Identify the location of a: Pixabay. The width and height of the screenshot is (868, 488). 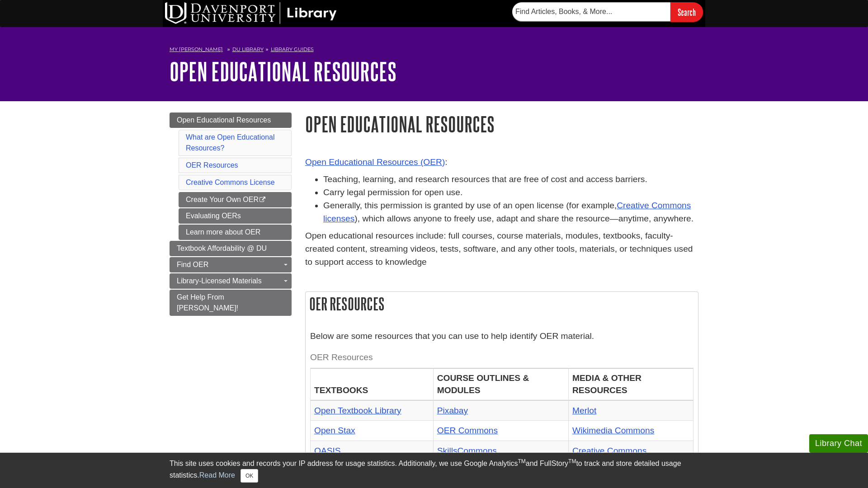
(453, 410).